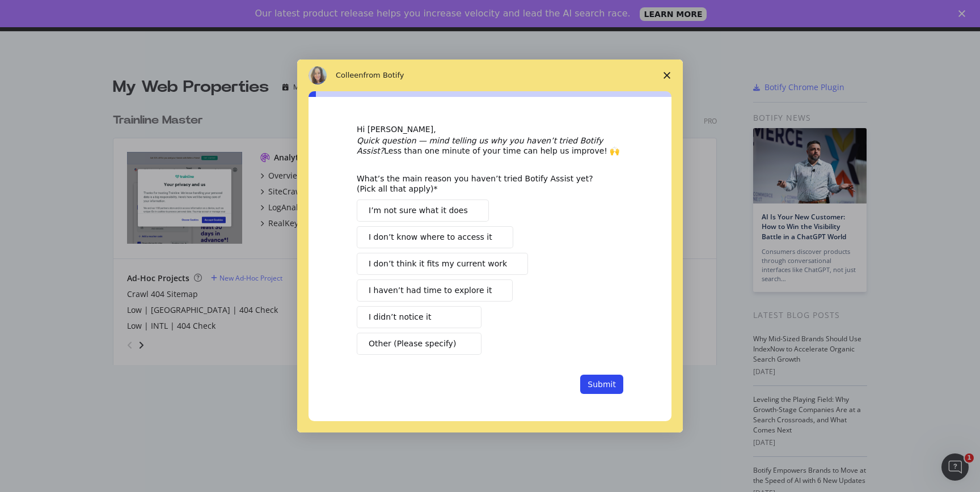 The height and width of the screenshot is (492, 980). I want to click on button: I haven’t had time to explore it, so click(434, 290).